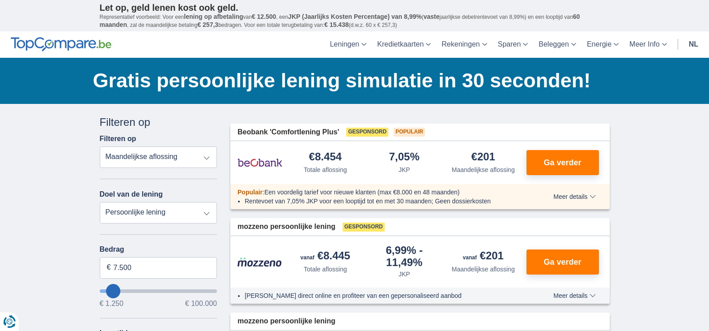  I want to click on a: Rekeningen, so click(464, 44).